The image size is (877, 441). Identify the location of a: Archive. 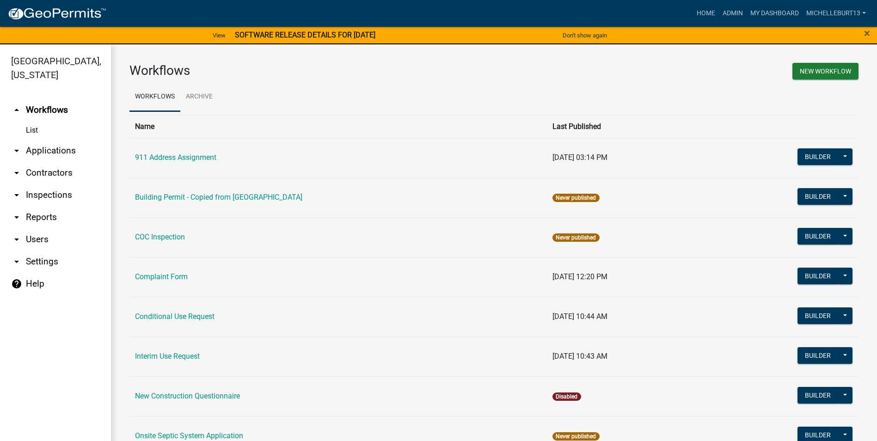
(199, 97).